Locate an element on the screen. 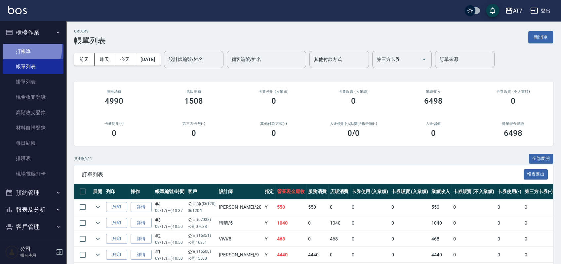 This screenshot has height=264, width=561. img: Person is located at coordinates (12, 252).